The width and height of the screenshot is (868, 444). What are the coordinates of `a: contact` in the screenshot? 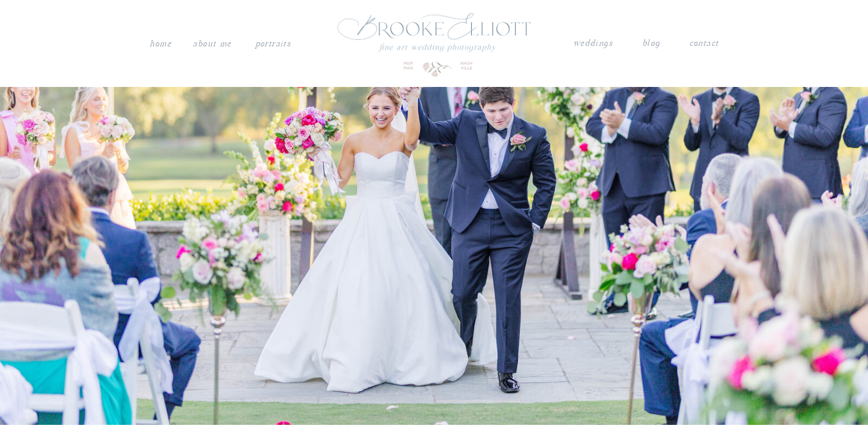 It's located at (704, 42).